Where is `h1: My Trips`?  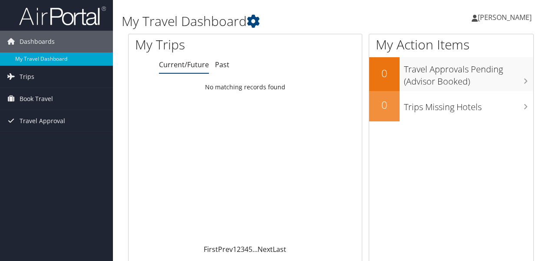 h1: My Trips is located at coordinates (196, 45).